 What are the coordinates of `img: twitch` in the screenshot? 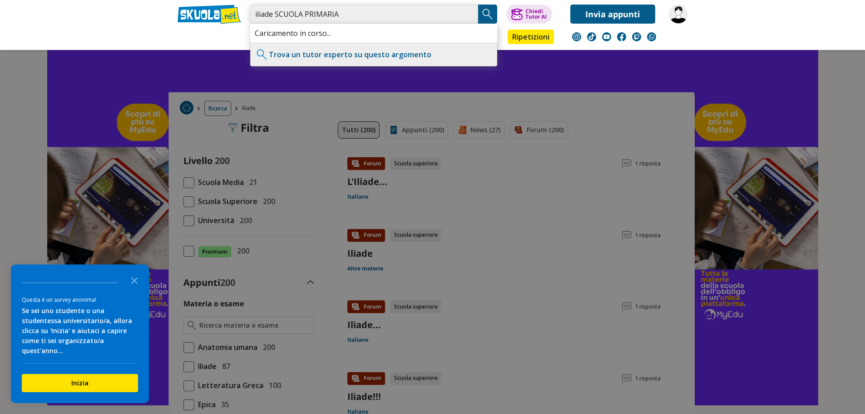 It's located at (637, 37).